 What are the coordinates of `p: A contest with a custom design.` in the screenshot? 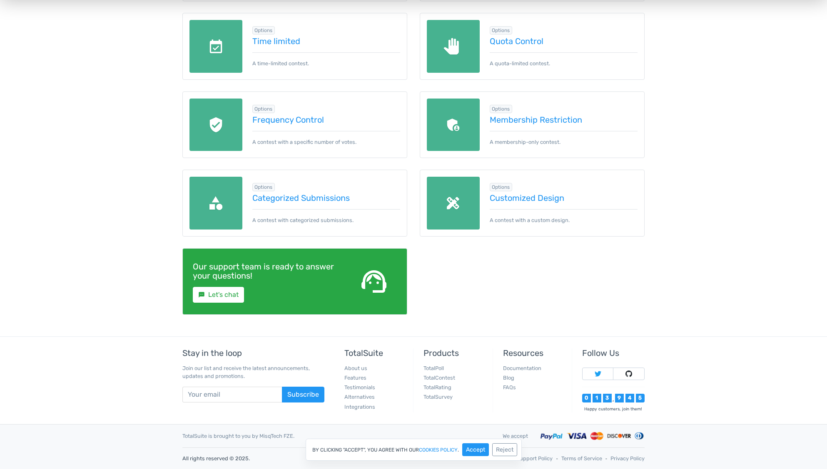 It's located at (564, 217).